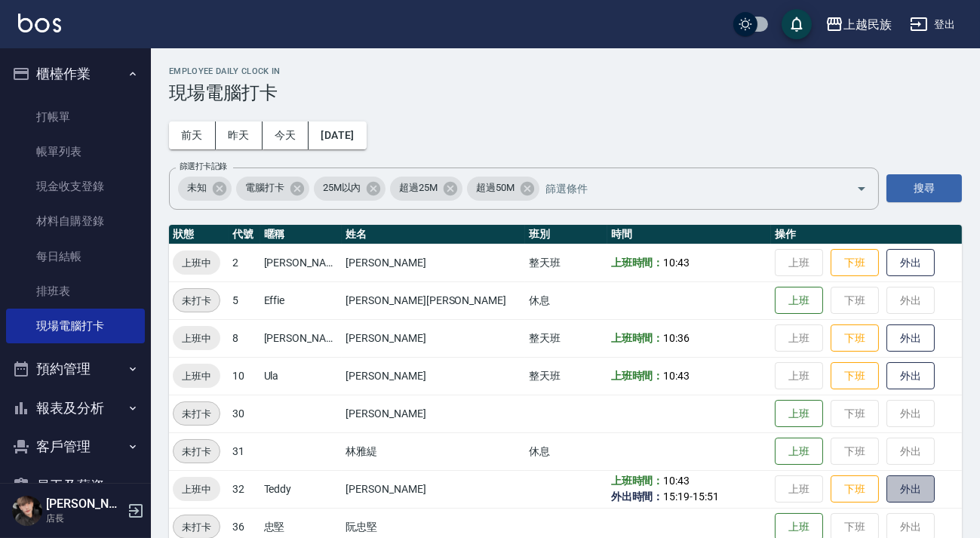  I want to click on td: 5, so click(244, 300).